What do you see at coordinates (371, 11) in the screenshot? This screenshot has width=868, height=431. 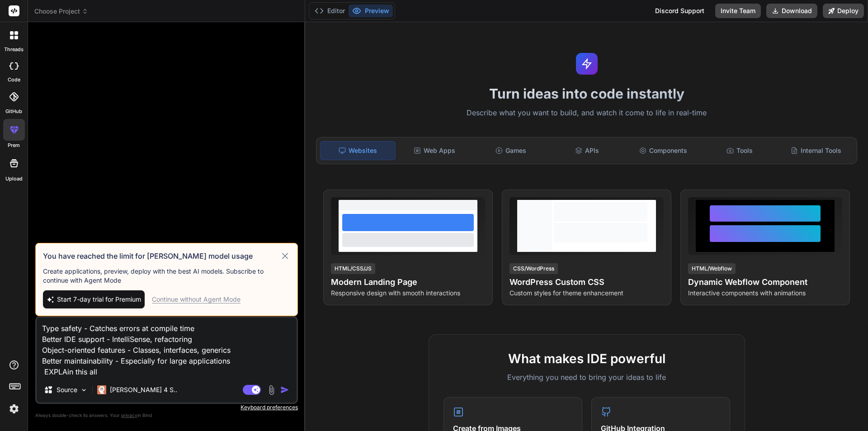 I see `button: Preview` at bounding box center [371, 11].